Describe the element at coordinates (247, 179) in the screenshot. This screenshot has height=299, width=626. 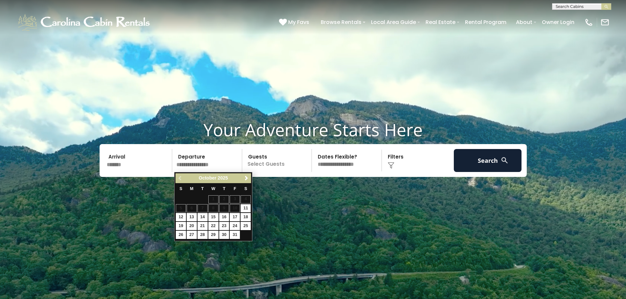
I see `span: Next` at that location.